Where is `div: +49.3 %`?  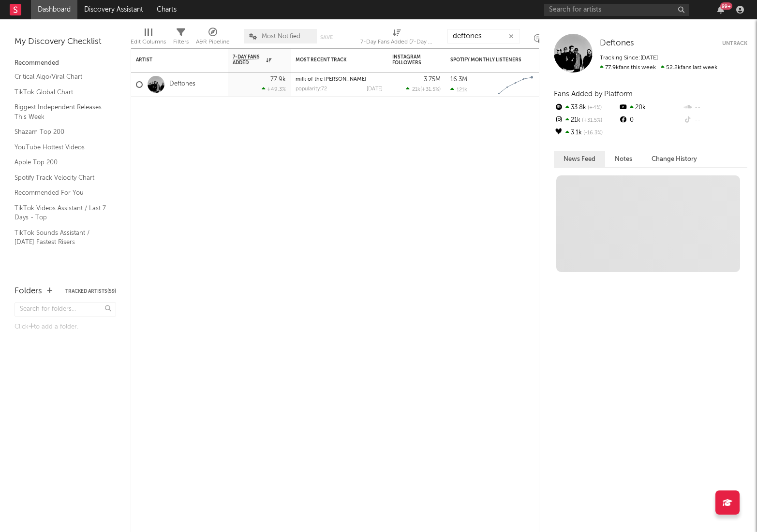 div: +49.3 % is located at coordinates (274, 89).